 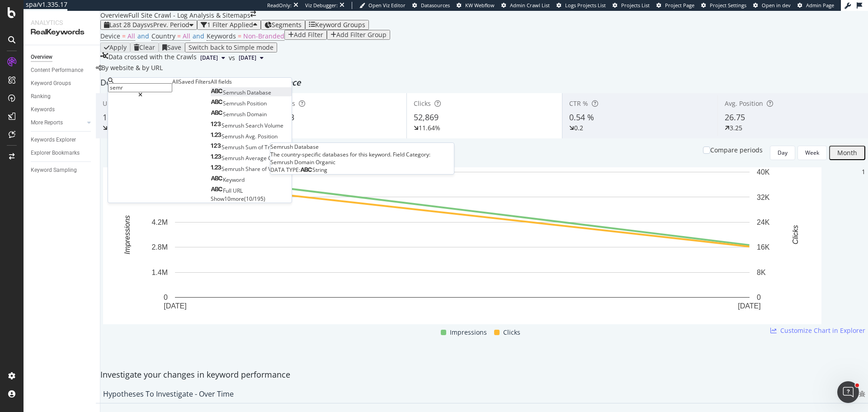 I want to click on button: Segments, so click(x=283, y=25).